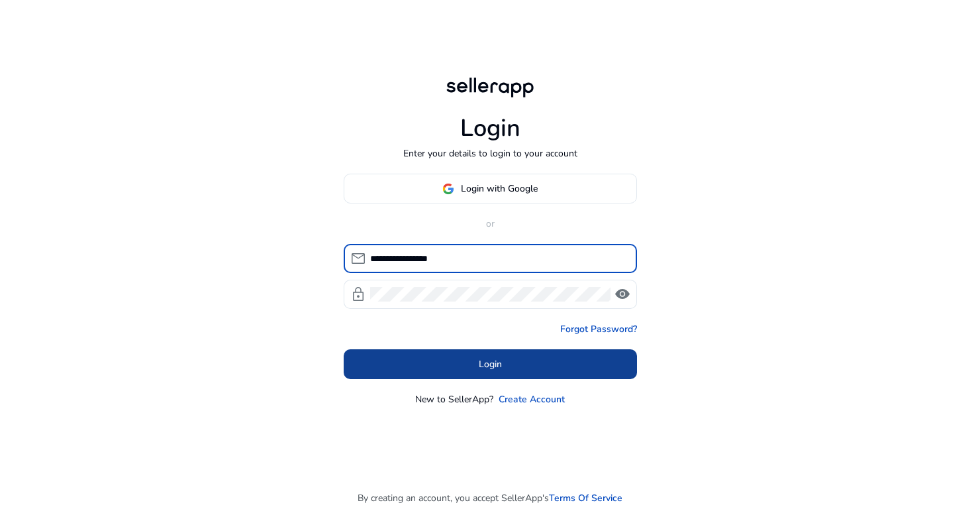 Image resolution: width=980 pixels, height=517 pixels. Describe the element at coordinates (490, 223) in the screenshot. I see `p: or` at that location.